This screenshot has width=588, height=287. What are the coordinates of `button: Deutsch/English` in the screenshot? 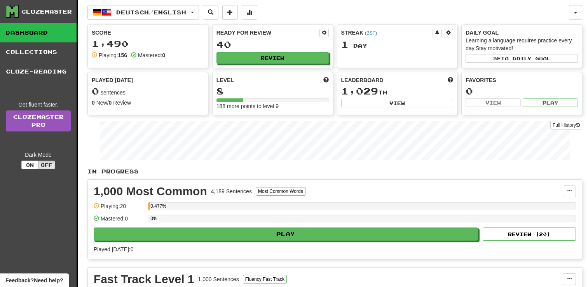 It's located at (143, 12).